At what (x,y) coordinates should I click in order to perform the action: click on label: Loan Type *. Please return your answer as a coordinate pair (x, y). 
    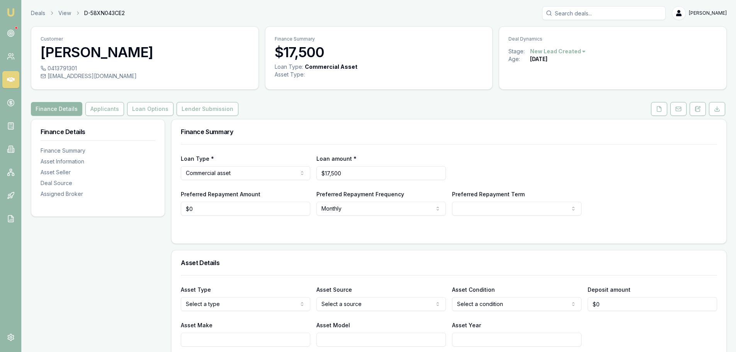
    Looking at the image, I should click on (197, 158).